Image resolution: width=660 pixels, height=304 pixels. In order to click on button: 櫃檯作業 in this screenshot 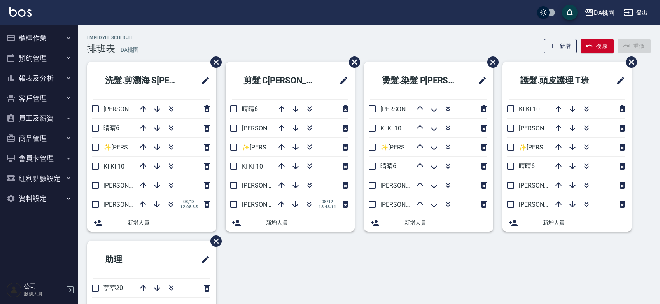, I will do `click(39, 38)`.